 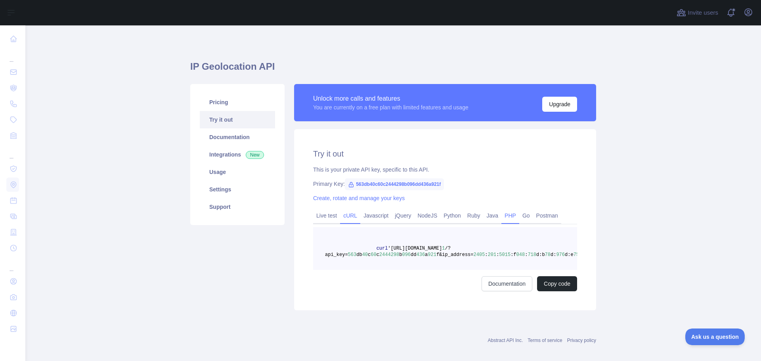 I want to click on span: d:e, so click(x=569, y=255).